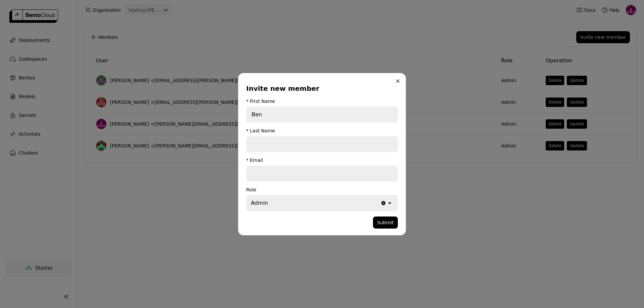 The image size is (644, 308). I want to click on div: Admin, so click(259, 203).